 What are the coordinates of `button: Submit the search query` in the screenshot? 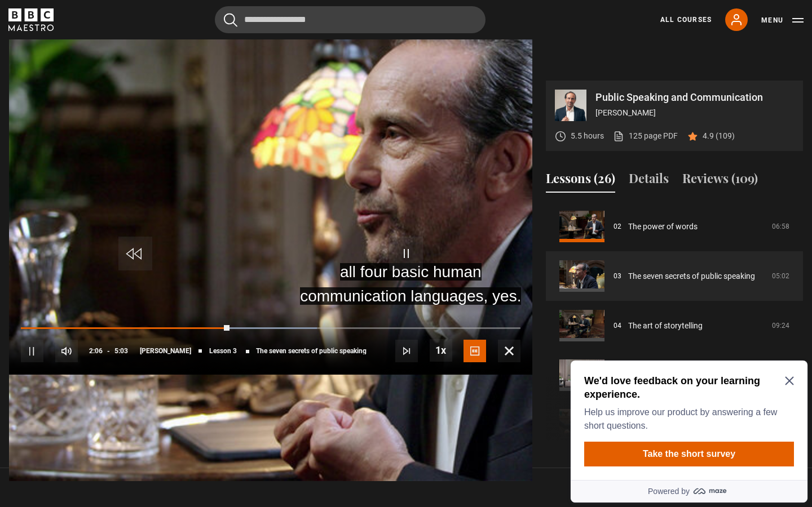 It's located at (230, 20).